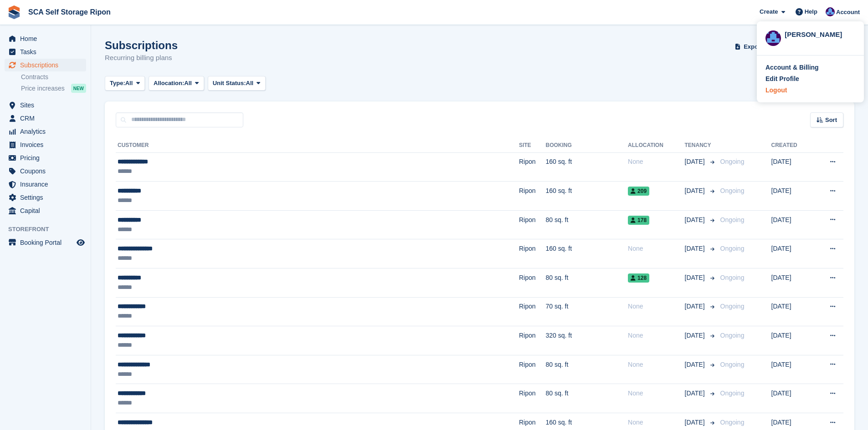 The image size is (868, 430). What do you see at coordinates (237, 83) in the screenshot?
I see `button: Unit Status: All` at bounding box center [237, 83].